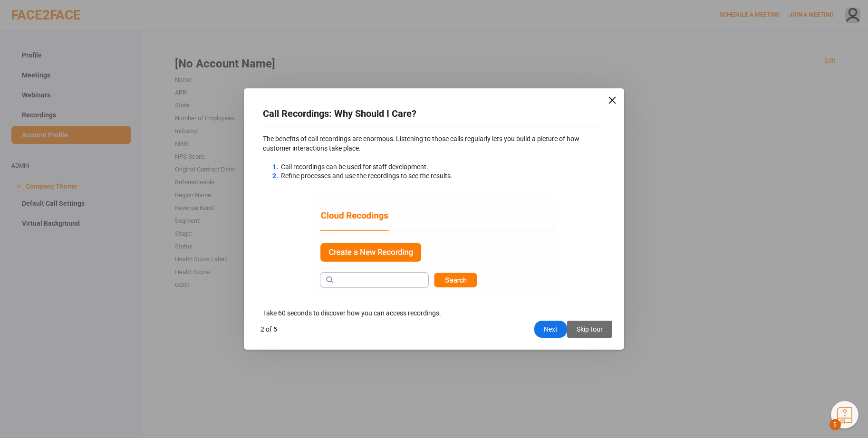  What do you see at coordinates (612, 100) in the screenshot?
I see `div: close` at bounding box center [612, 100].